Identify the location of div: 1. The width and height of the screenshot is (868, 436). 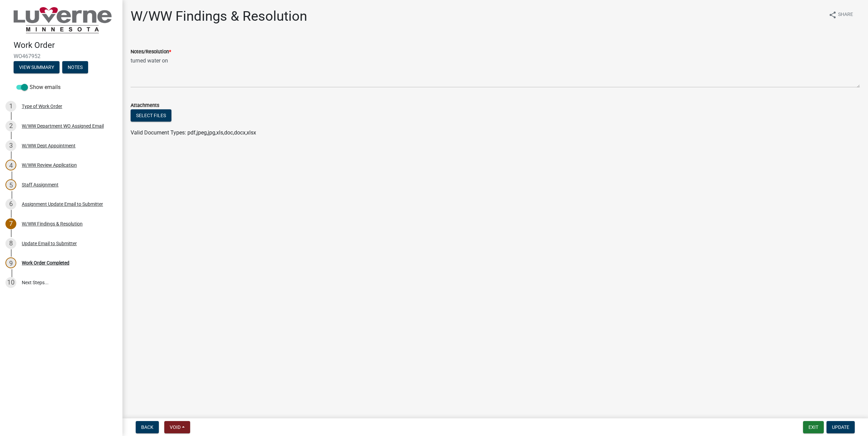
(11, 106).